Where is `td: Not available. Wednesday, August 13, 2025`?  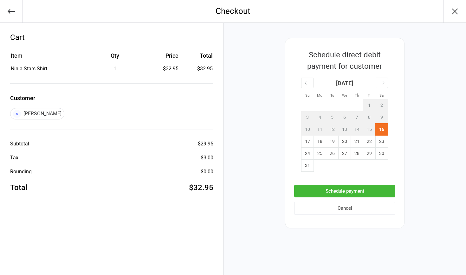 td: Not available. Wednesday, August 13, 2025 is located at coordinates (345, 129).